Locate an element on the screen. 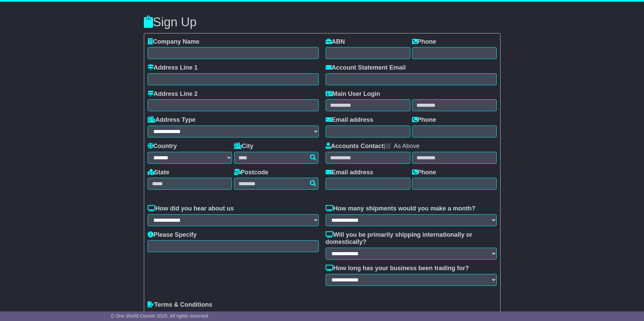 Image resolution: width=644 pixels, height=321 pixels. label: Terms & Conditions is located at coordinates (180, 305).